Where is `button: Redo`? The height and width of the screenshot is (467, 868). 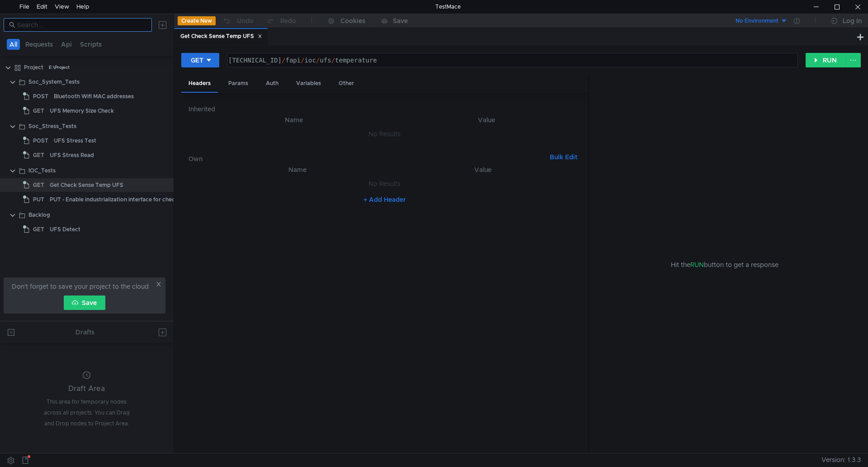
button: Redo is located at coordinates (281, 21).